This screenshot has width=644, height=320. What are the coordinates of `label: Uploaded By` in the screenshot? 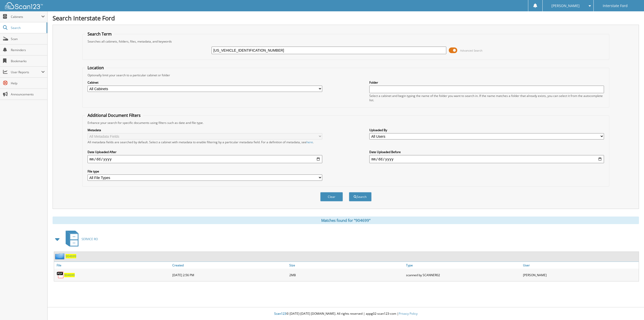 It's located at (486, 130).